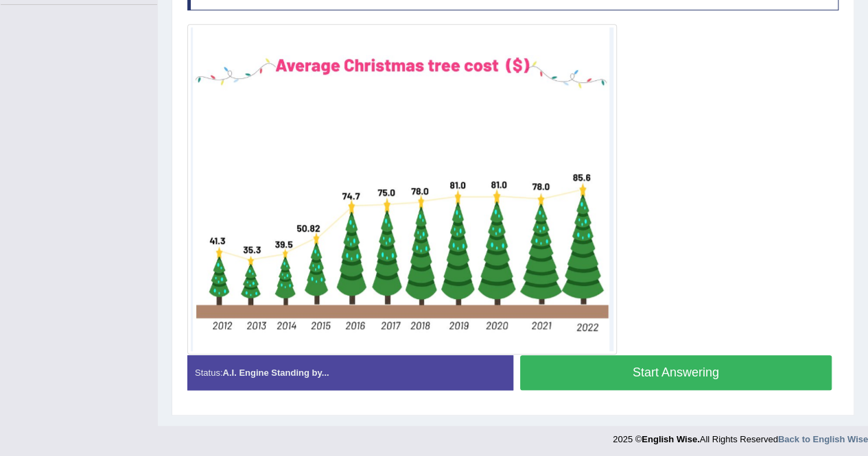  I want to click on strong: Back to English Wise, so click(823, 438).